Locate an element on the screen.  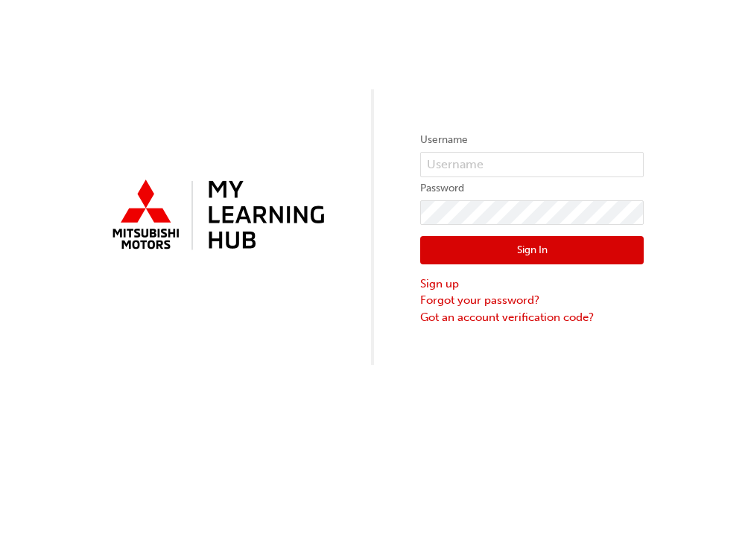
input: Username is located at coordinates (532, 165).